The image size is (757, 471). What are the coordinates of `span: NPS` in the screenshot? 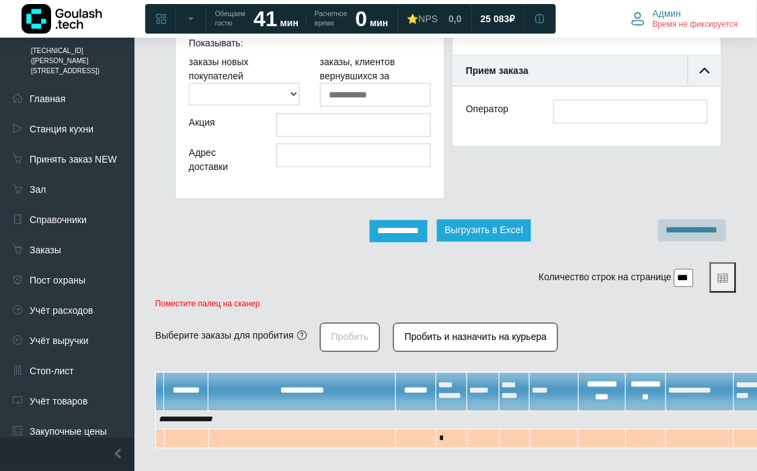 It's located at (428, 19).